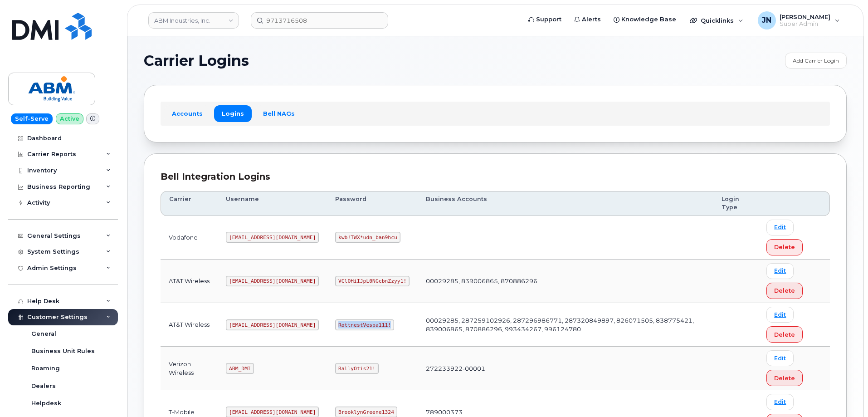 The height and width of the screenshot is (417, 868). What do you see at coordinates (239, 369) in the screenshot?
I see `code: ABM_DMI` at bounding box center [239, 369].